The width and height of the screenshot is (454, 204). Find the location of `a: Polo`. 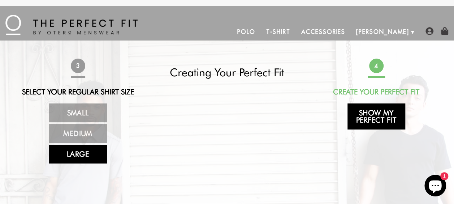

a: Polo is located at coordinates (247, 32).